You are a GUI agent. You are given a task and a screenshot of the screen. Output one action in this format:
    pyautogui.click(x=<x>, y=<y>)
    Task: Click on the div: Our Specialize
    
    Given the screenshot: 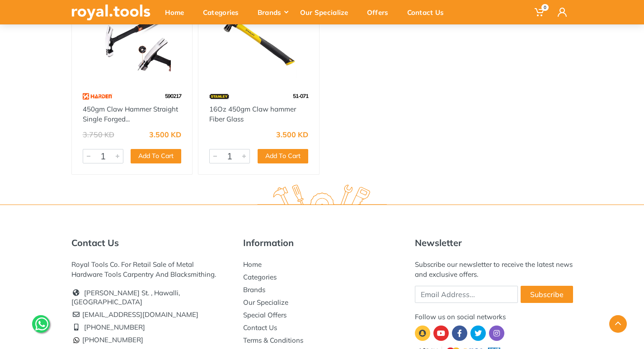 What is the action you would take?
    pyautogui.click(x=327, y=12)
    